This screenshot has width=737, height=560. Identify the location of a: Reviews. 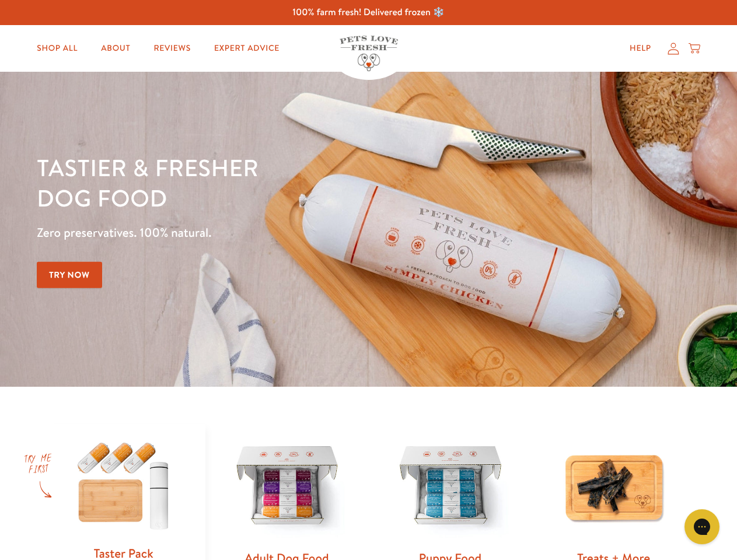
(172, 49).